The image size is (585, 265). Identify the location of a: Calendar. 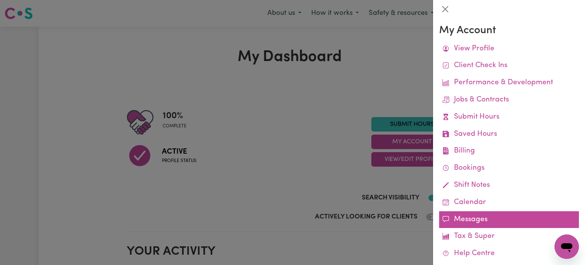
(509, 202).